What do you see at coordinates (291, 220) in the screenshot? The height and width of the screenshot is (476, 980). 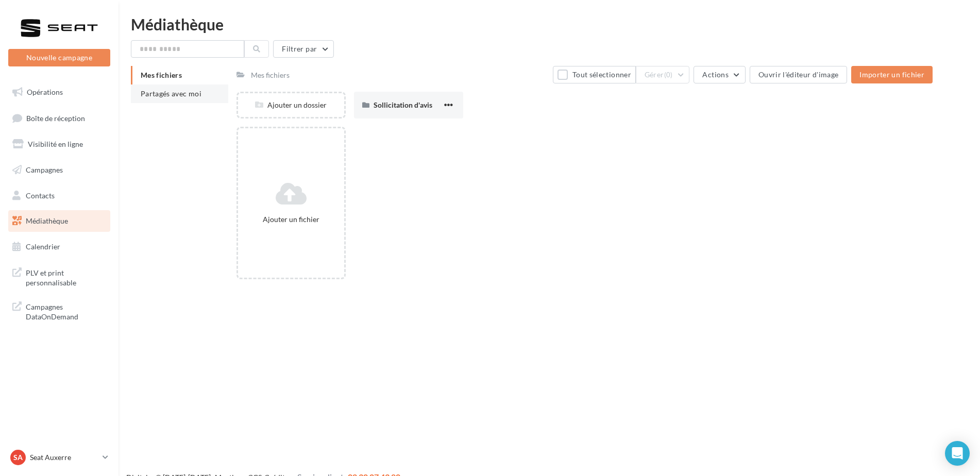 I see `div: Ajouter un fichier` at bounding box center [291, 220].